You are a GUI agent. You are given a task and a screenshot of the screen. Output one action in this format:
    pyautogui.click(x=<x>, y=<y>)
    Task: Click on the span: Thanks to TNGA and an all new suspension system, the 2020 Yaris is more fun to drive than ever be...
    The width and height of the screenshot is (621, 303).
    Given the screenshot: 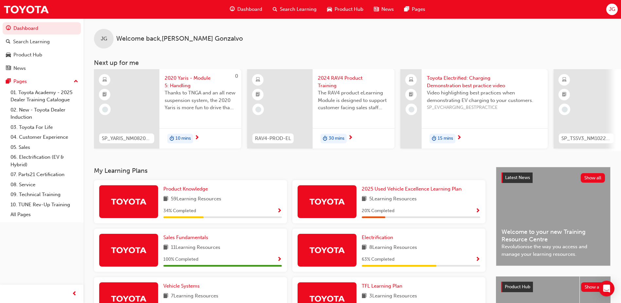 What is the action you would take?
    pyautogui.click(x=200, y=100)
    